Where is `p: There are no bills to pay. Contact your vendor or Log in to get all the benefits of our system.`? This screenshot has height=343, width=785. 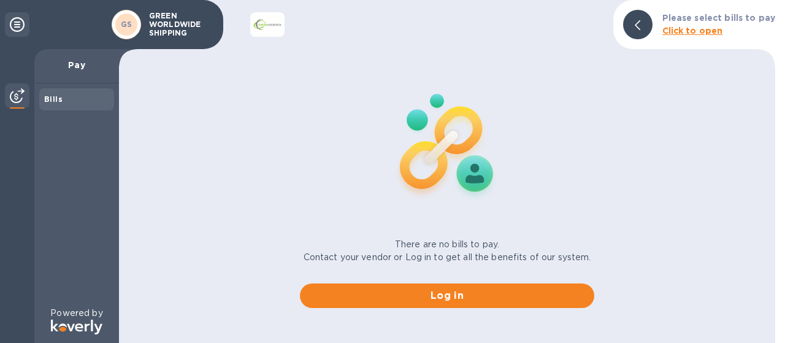 p: There are no bills to pay. Contact your vendor or Log in to get all the benefits of our system. is located at coordinates (447, 251).